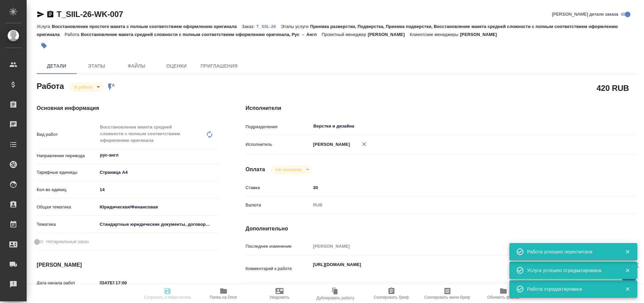 The width and height of the screenshot is (644, 303). I want to click on h4: Оплата, so click(255, 169).